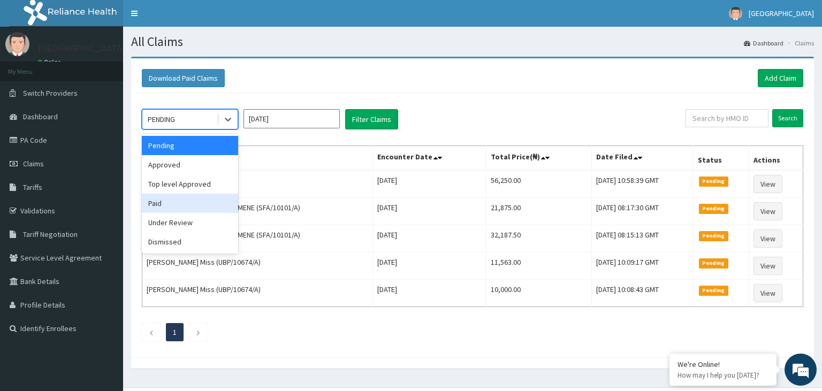  I want to click on td: Peace Noah (IFP/10325/B), so click(257, 184).